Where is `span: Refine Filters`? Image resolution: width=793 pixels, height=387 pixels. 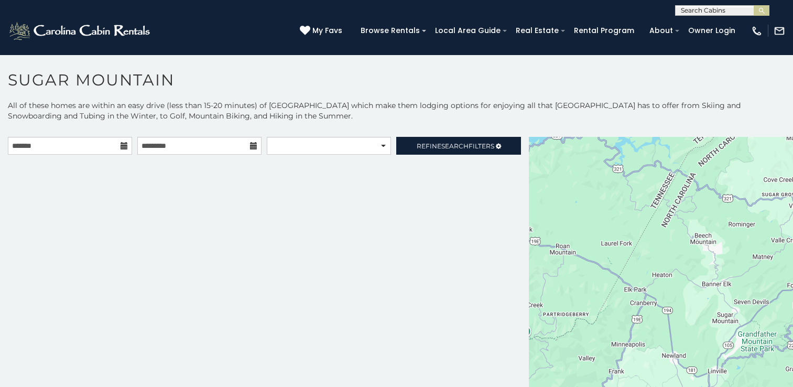 span: Refine Filters is located at coordinates (455, 146).